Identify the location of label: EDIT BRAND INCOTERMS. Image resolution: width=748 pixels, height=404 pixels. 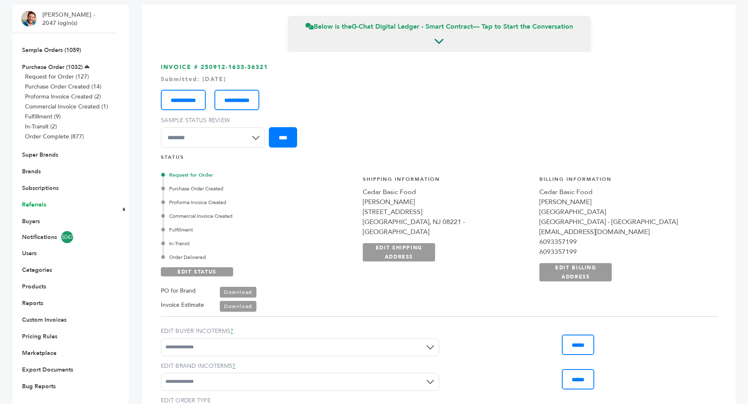
(300, 366).